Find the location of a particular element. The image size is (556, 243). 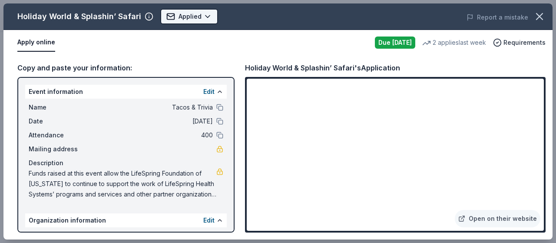

div: 2 applies last week is located at coordinates (454, 43).